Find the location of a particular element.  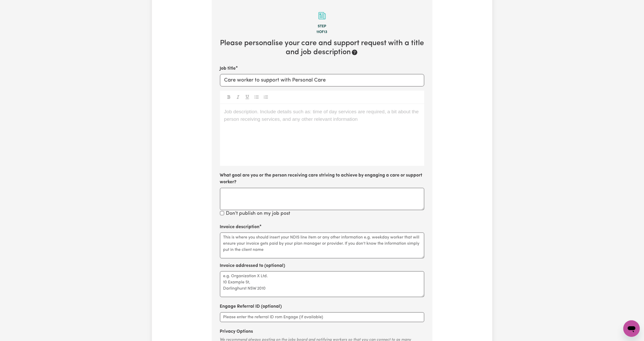

h2: Please personalise your care and support request with a title and job description is located at coordinates (322, 48).